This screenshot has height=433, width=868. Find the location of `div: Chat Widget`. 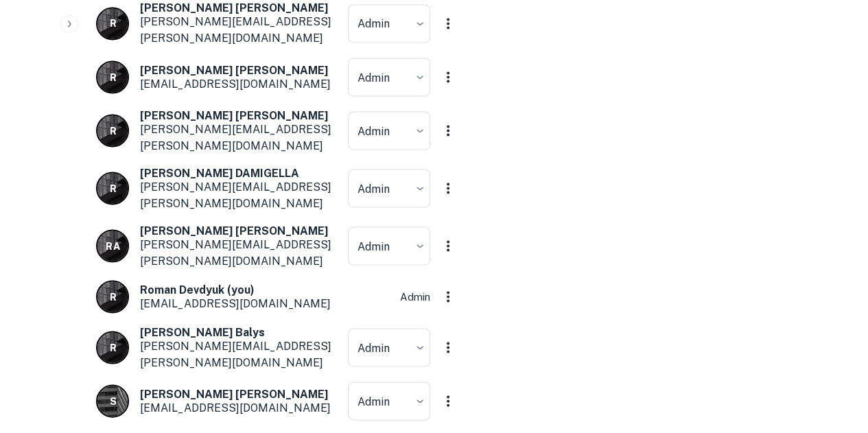

div: Chat Widget is located at coordinates (834, 356).